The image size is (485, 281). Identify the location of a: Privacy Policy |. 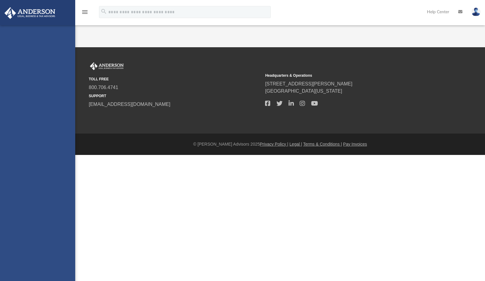
(274, 144).